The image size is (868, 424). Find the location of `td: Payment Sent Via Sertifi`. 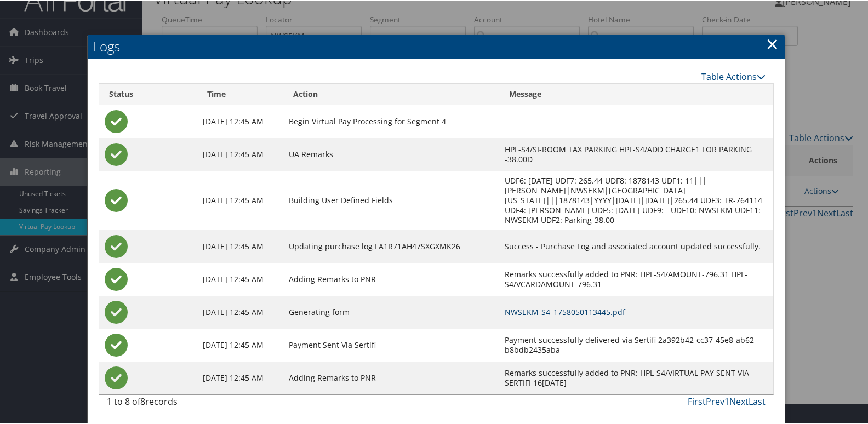

td: Payment Sent Via Sertifi is located at coordinates (391, 344).